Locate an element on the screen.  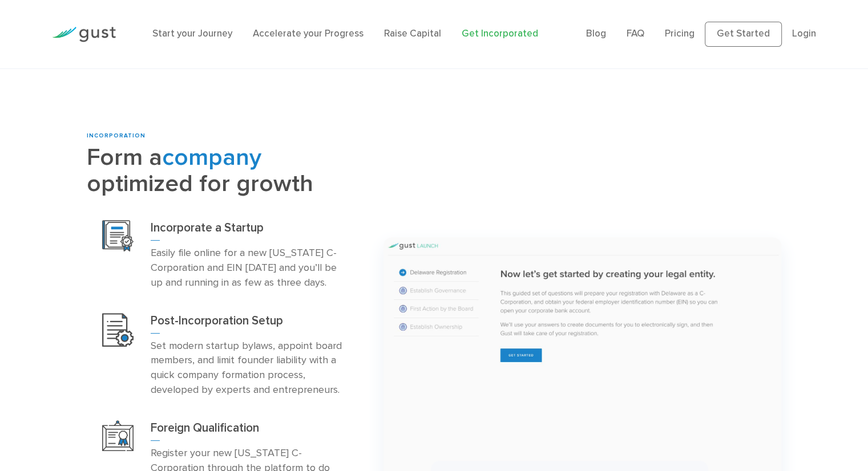
span: company is located at coordinates (212, 157).